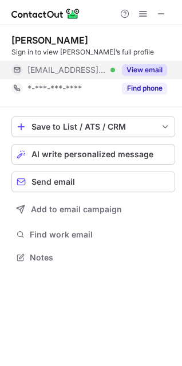  What do you see at coordinates (100, 257) in the screenshot?
I see `span: Notes` at bounding box center [100, 257].